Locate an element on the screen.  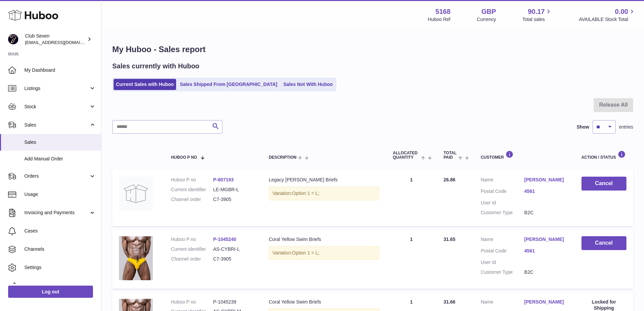
span: Usage is located at coordinates (60, 194).